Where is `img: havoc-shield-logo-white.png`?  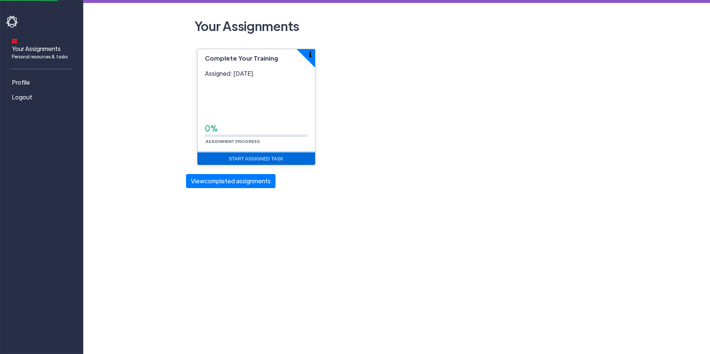
img: havoc-shield-logo-white.png is located at coordinates (13, 22).